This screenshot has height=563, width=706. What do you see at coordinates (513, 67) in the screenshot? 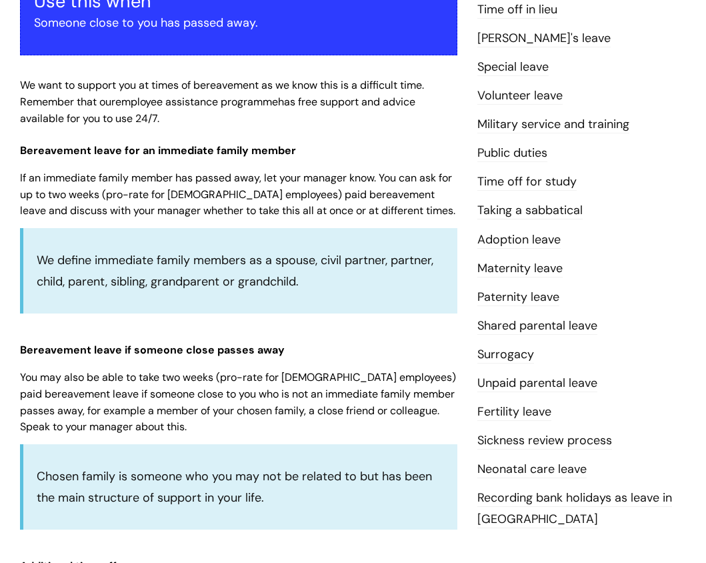
I see `a: Special leave` at bounding box center [513, 67].